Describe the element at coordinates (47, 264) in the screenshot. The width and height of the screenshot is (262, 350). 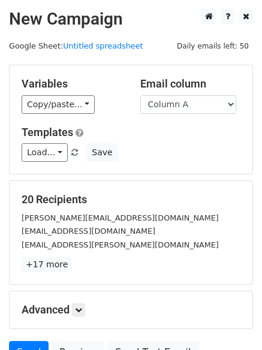
I see `a: +17 more` at that location.